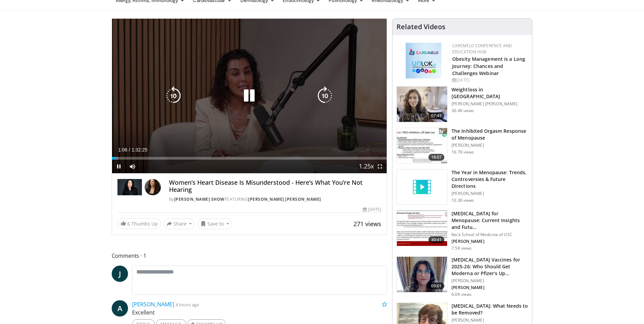 The image size is (644, 324). Describe the element at coordinates (461, 248) in the screenshot. I see `p: 7.5K views` at that location.